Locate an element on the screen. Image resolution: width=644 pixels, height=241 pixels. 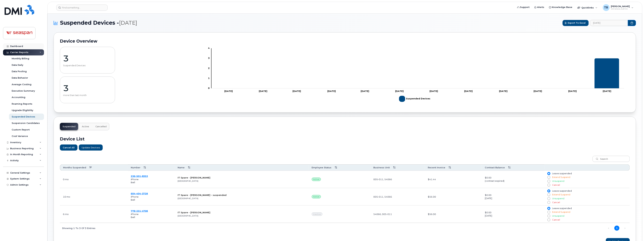
h2: Device List is located at coordinates (345, 139).